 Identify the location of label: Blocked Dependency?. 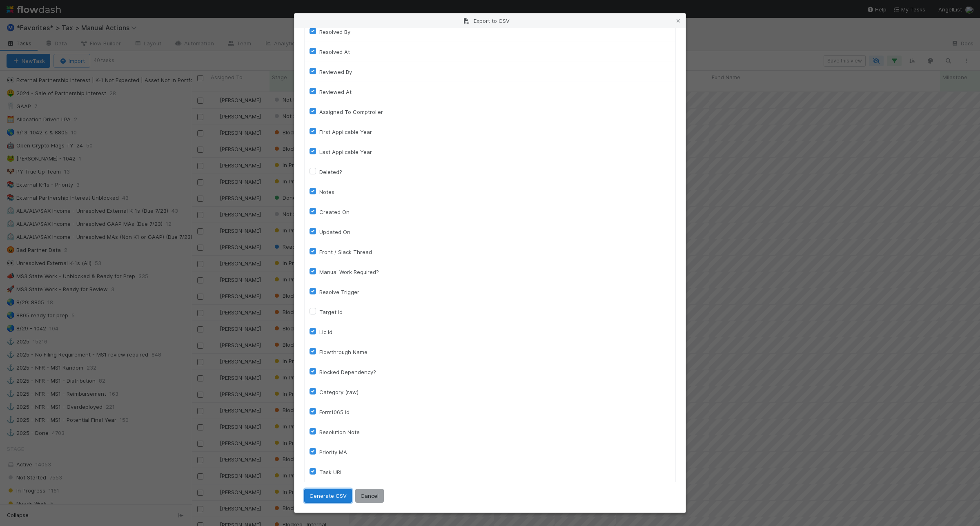
(348, 372).